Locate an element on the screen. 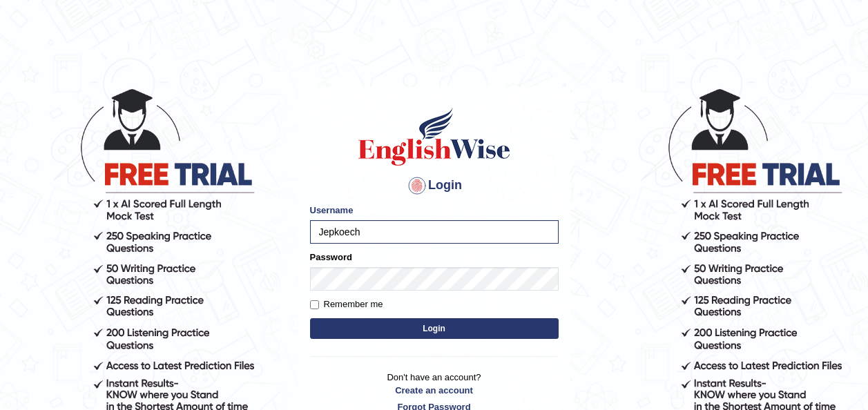 This screenshot has width=868, height=410. label: Username is located at coordinates (332, 210).